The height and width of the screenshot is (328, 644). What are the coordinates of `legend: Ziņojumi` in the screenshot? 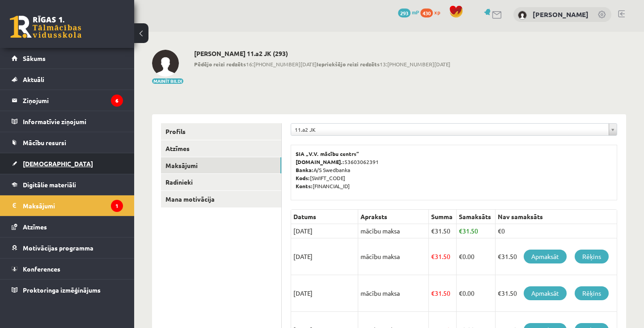 It's located at (73, 100).